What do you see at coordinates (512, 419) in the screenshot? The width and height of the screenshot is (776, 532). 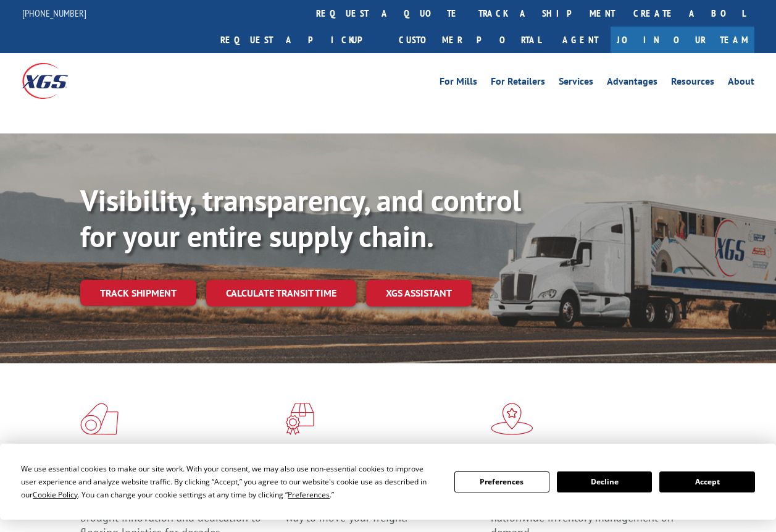 I see `img: xgs-icon-flagship-distribution-model-red` at bounding box center [512, 419].